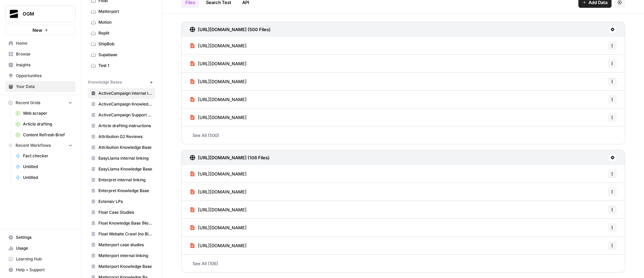 Image resolution: width=644 pixels, height=278 pixels. Describe the element at coordinates (403, 263) in the screenshot. I see `a: See All (106)` at that location.